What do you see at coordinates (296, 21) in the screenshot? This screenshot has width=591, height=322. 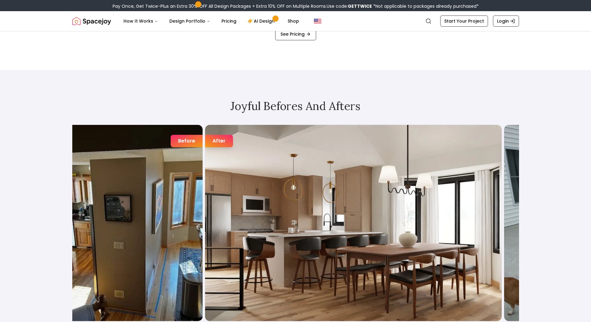 I see `nav: Global` at bounding box center [296, 21].